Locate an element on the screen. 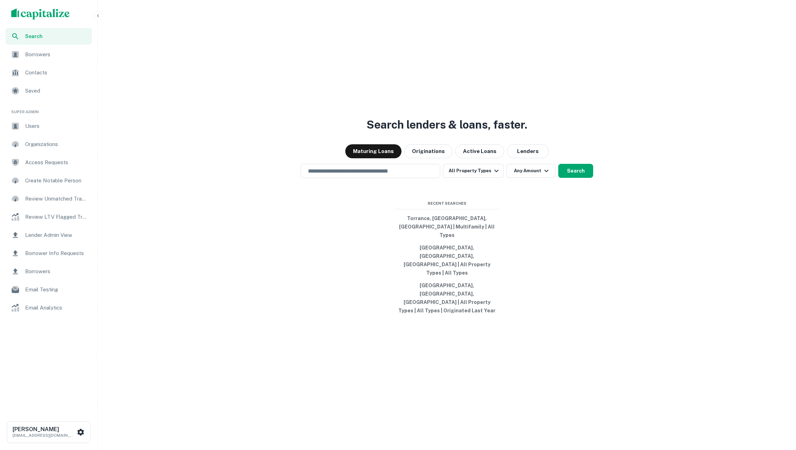 The height and width of the screenshot is (450, 796). button: Active Loans is located at coordinates (480, 151).